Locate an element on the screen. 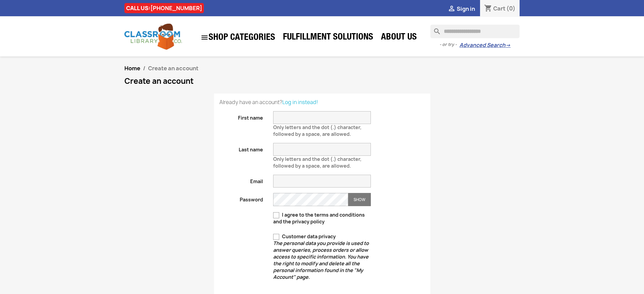 This screenshot has height=294, width=644. label: Email is located at coordinates (241, 180).